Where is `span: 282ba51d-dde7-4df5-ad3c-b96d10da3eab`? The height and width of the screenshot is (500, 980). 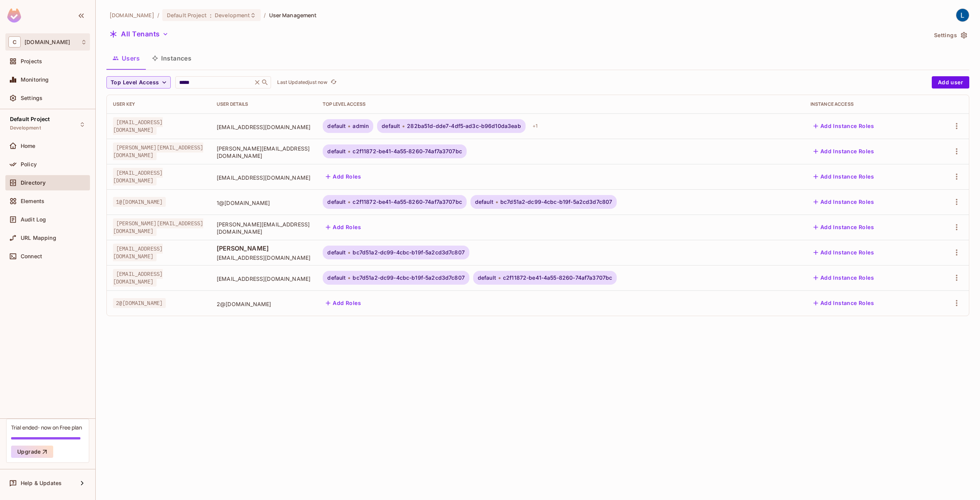
span: 282ba51d-dde7-4df5-ad3c-b96d10da3eab is located at coordinates (464, 126).